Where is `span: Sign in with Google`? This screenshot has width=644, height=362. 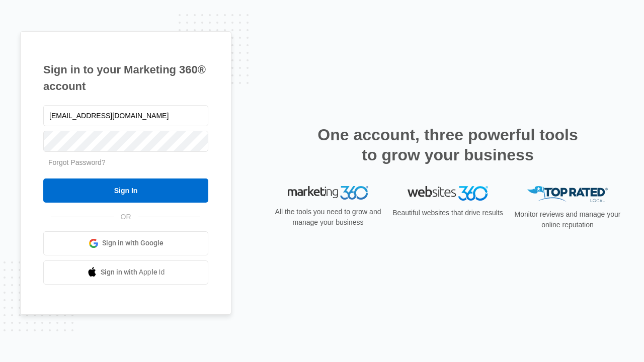 span: Sign in with Google is located at coordinates (133, 243).